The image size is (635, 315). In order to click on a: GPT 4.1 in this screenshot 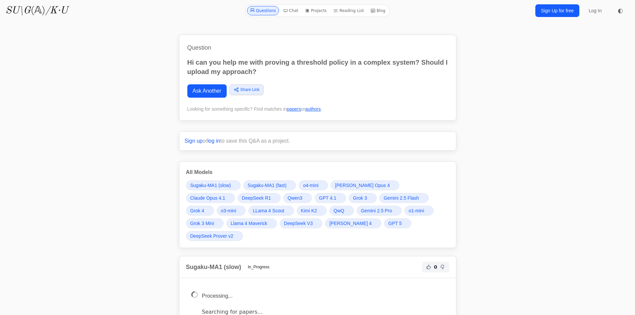, I will do `click(330, 198)`.